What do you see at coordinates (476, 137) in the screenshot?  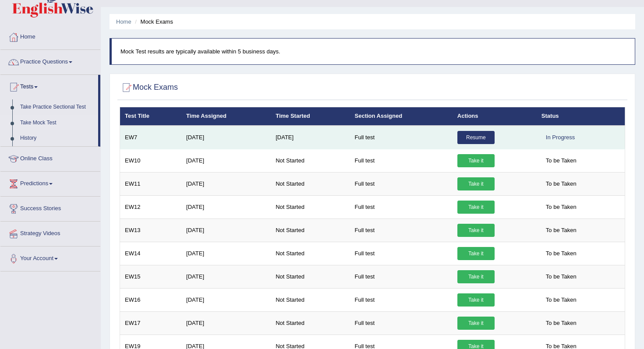 I see `a: Resume` at bounding box center [476, 137].